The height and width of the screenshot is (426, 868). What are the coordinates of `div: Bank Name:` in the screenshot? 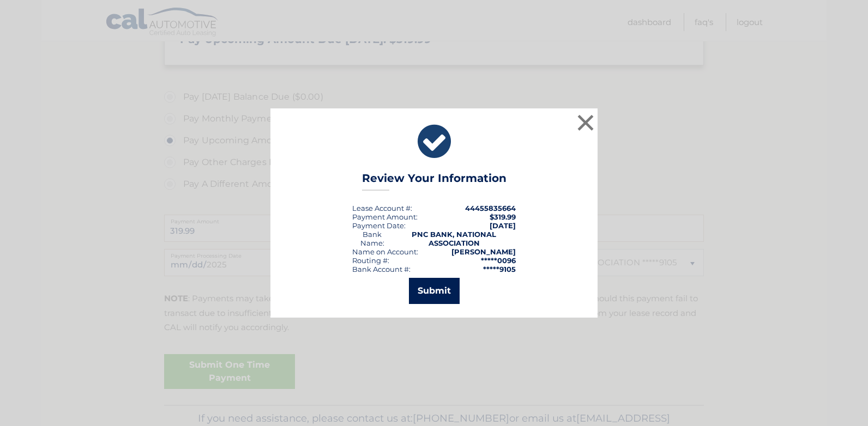 It's located at (372, 238).